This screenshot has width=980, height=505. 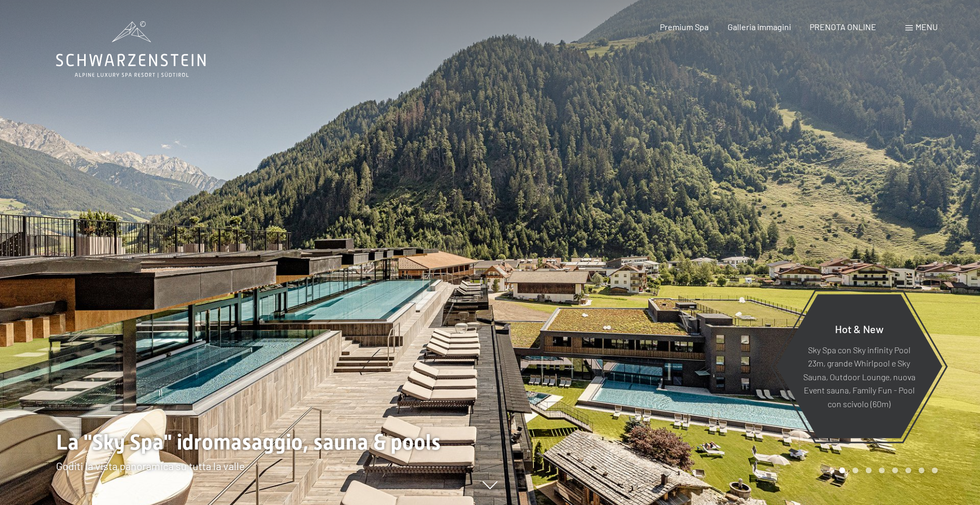 What do you see at coordinates (860, 329) in the screenshot?
I see `span: Hot & New` at bounding box center [860, 329].